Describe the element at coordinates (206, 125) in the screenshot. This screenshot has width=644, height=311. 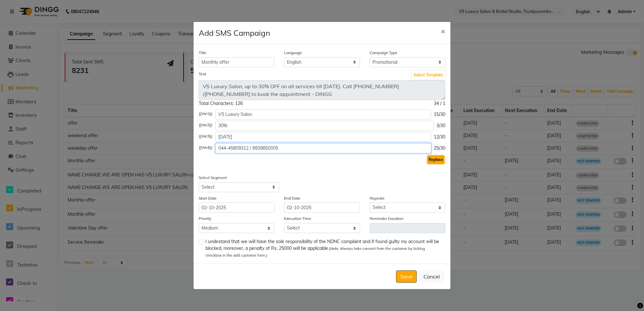
I see `label: {{Var2}}:` at that location.